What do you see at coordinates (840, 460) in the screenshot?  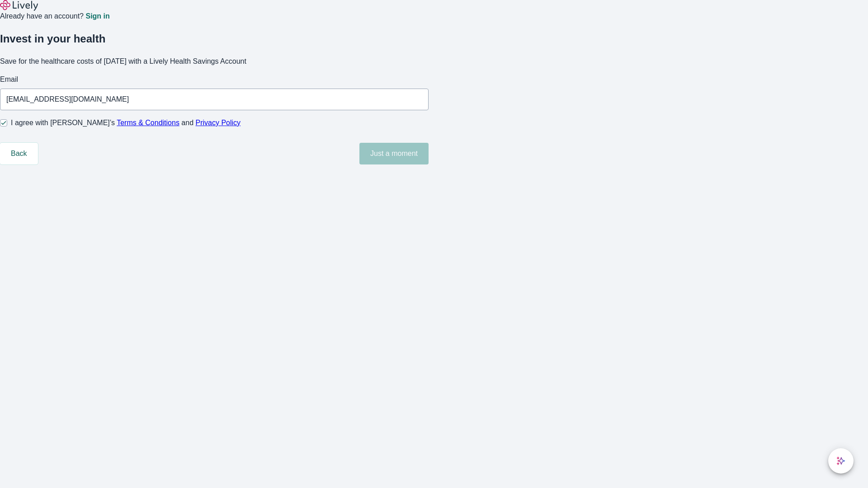 I see `button: chat` at bounding box center [840, 460].